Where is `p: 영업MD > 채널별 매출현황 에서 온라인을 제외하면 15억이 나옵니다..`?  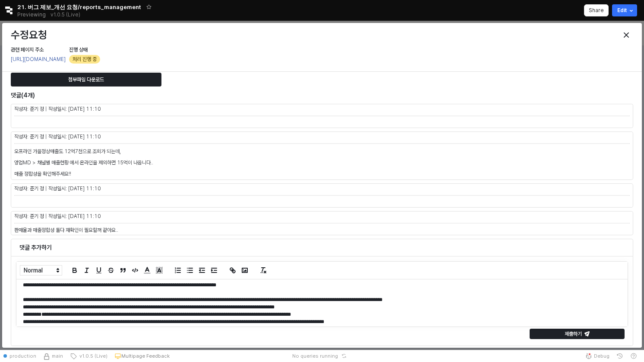
p: 영업MD > 채널별 매출현황 에서 온라인을 제외하면 15억이 나옵니다.. is located at coordinates (322, 163).